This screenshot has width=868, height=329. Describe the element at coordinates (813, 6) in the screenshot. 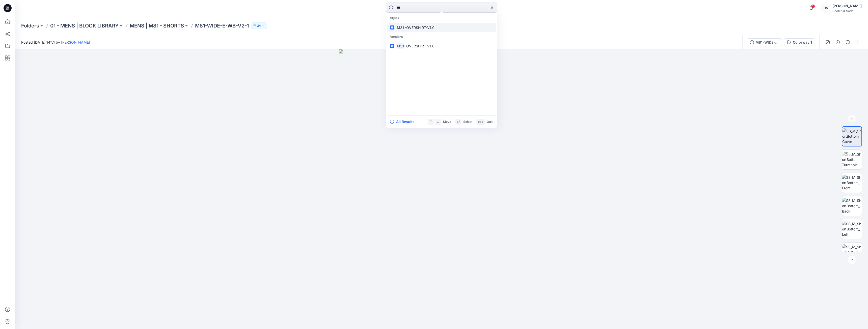

I see `span: 1` at that location.